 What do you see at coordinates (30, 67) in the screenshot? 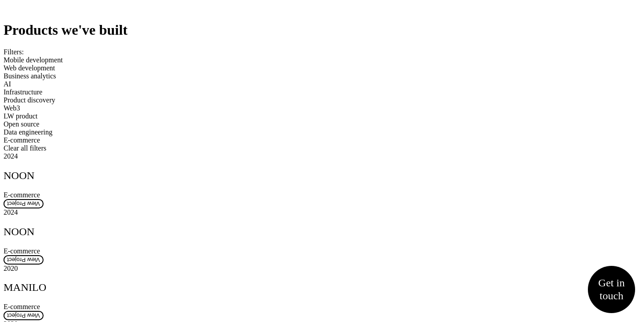
I see `span: Web development` at bounding box center [30, 67].